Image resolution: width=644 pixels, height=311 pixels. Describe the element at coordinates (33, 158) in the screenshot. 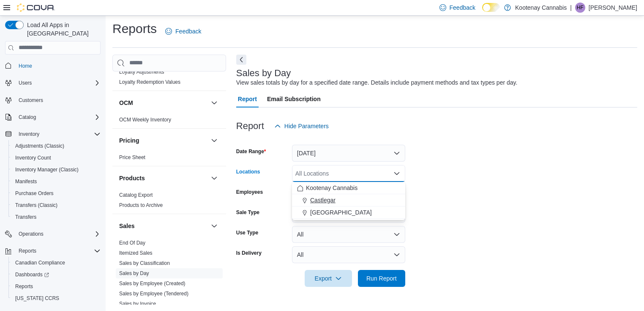

I see `span: Inventory Count` at that location.